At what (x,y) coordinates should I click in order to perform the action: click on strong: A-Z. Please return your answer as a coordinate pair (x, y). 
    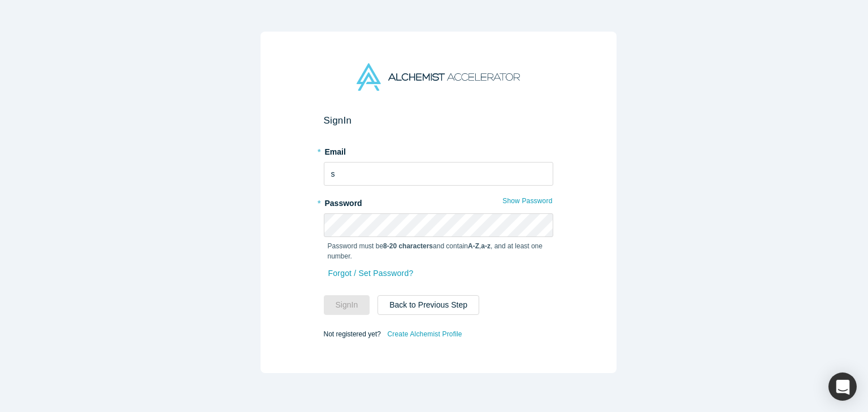
    Looking at the image, I should click on (473, 246).